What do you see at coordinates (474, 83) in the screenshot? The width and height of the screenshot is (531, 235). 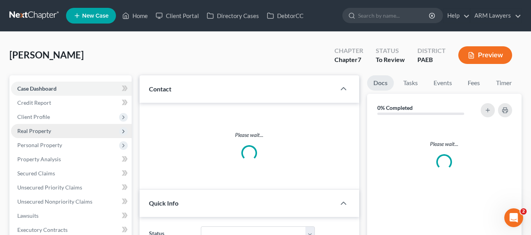 I see `a: Fees` at bounding box center [474, 83].